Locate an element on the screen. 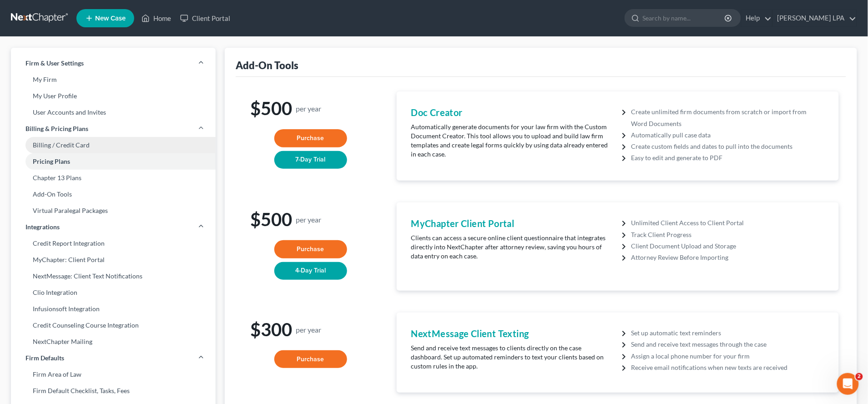  li: Client Document Upload and Storage is located at coordinates (728, 246).